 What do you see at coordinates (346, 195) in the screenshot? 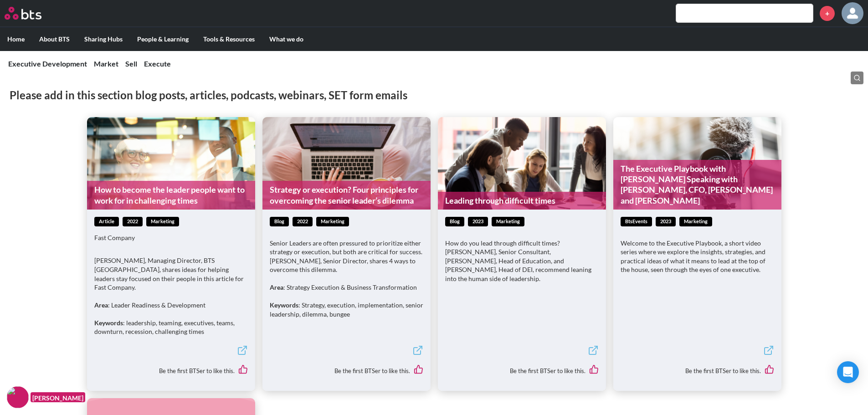
I see `a: Strategy or execution? Four principles for overcoming the senior leader’s dilemma` at bounding box center [346, 195].